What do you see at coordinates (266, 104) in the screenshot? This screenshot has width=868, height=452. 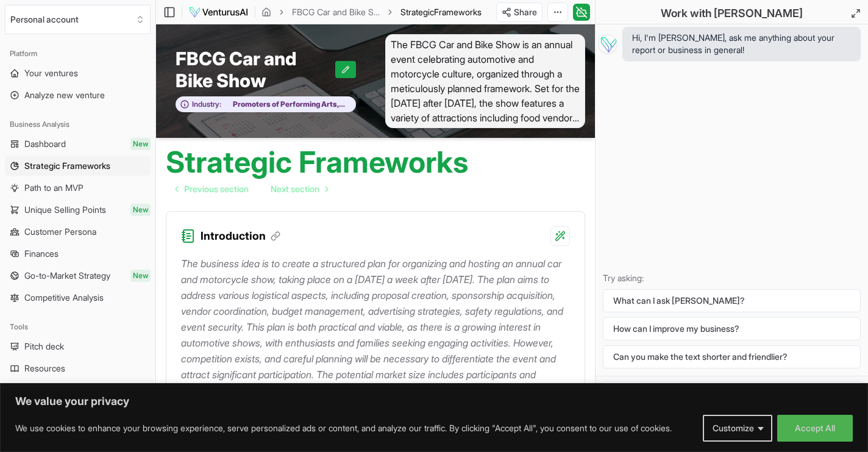 I see `button: Industry:Promoters of Performing Arts, Sports, and Similar Events without Facilities` at bounding box center [266, 104].